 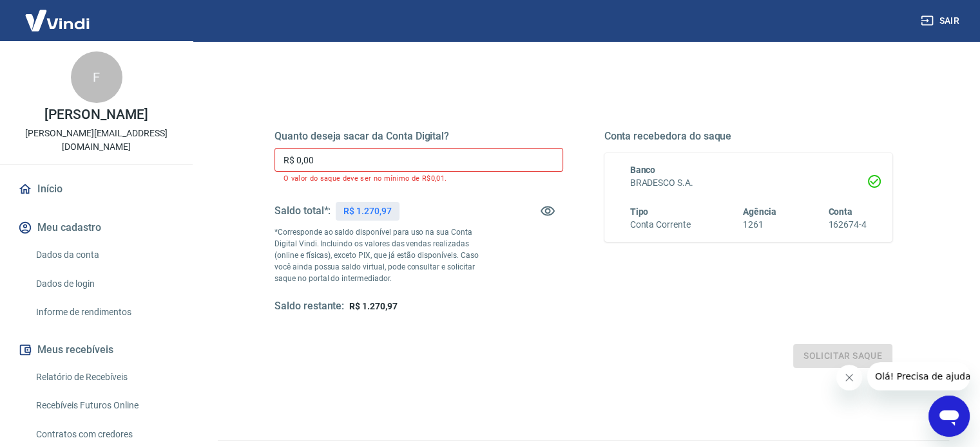 What do you see at coordinates (749, 183) in the screenshot?
I see `h6: BRADESCO S.A.` at bounding box center [749, 183].